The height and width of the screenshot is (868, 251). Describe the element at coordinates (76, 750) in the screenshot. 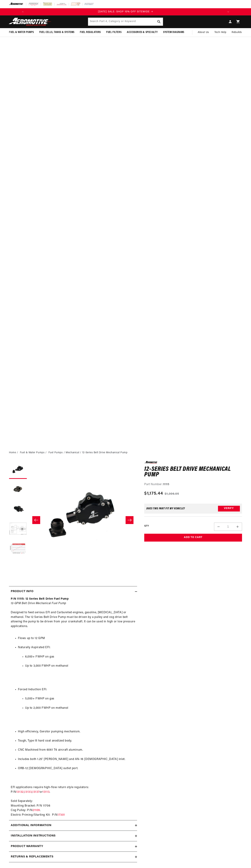

I see `li: CNC Machined from 6061 T6 aircraft aluminum.` at that location.